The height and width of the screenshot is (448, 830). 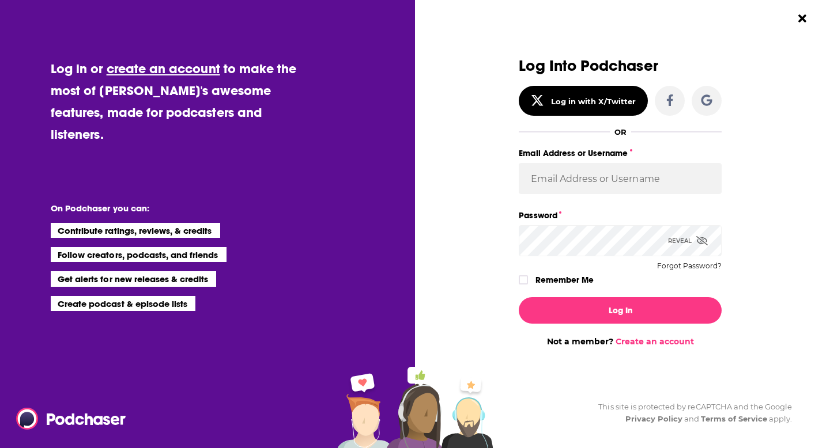 I want to click on li: Contribute ratings, reviews, & credits, so click(x=135, y=231).